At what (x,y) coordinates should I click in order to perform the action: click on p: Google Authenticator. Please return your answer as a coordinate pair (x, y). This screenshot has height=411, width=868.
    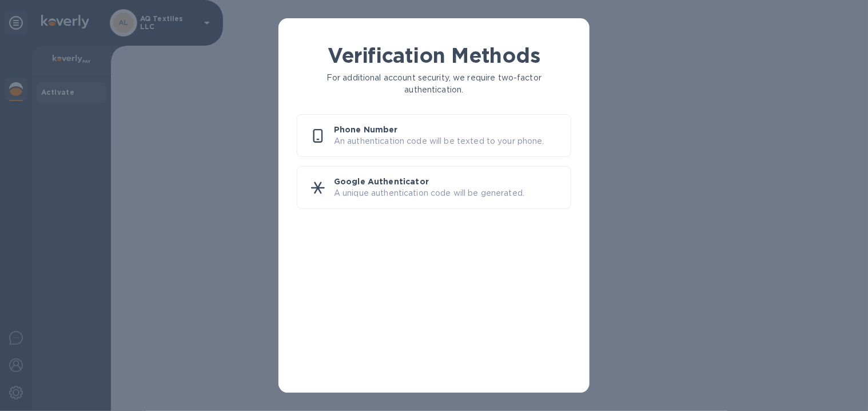
    Looking at the image, I should click on (447, 181).